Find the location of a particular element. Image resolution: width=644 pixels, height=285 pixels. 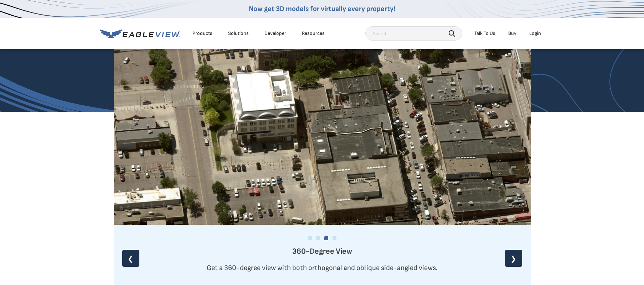

div: Products is located at coordinates (202, 34).